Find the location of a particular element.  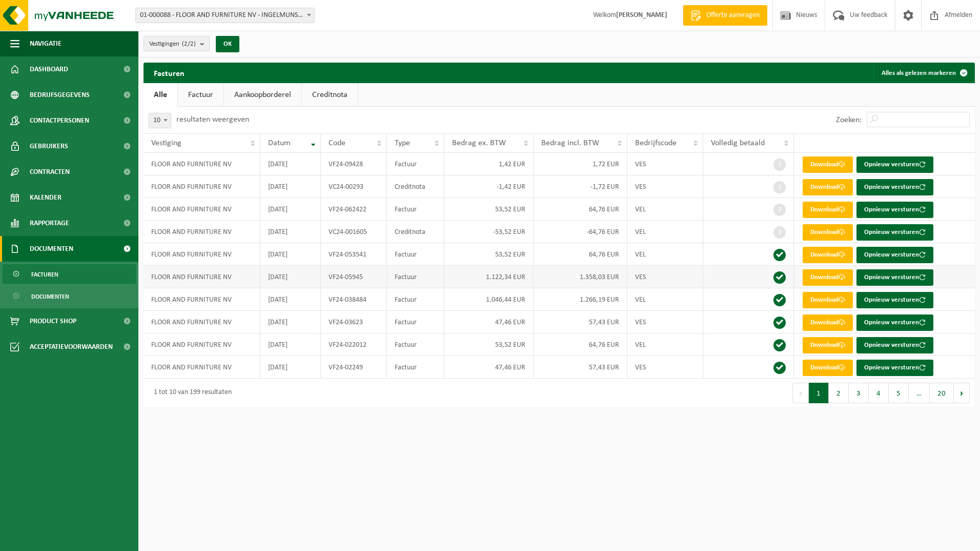

td: VF24-03623 is located at coordinates (354, 322).